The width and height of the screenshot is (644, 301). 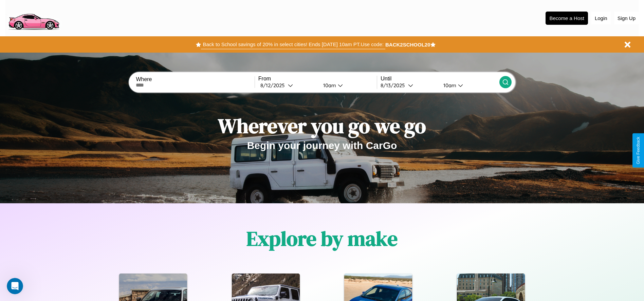 I want to click on div: 8 / 12 / 2025, so click(x=274, y=85).